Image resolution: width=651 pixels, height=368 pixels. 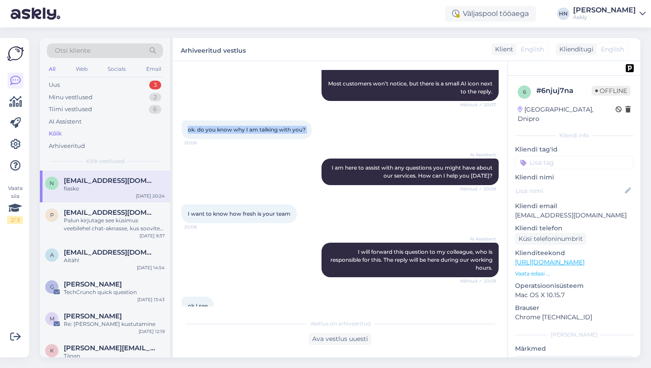 What do you see at coordinates (15, 204) in the screenshot?
I see `div: Vaata siia` at bounding box center [15, 204].